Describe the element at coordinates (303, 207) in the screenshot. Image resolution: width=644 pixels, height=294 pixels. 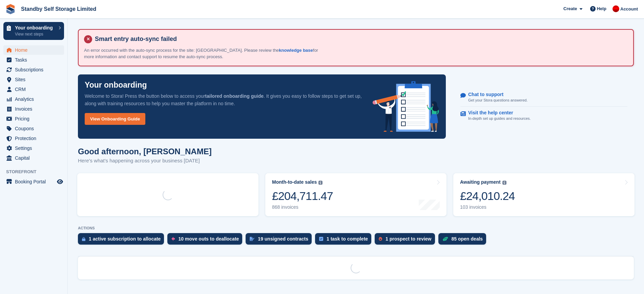
I see `div: 868 invoices` at that location.